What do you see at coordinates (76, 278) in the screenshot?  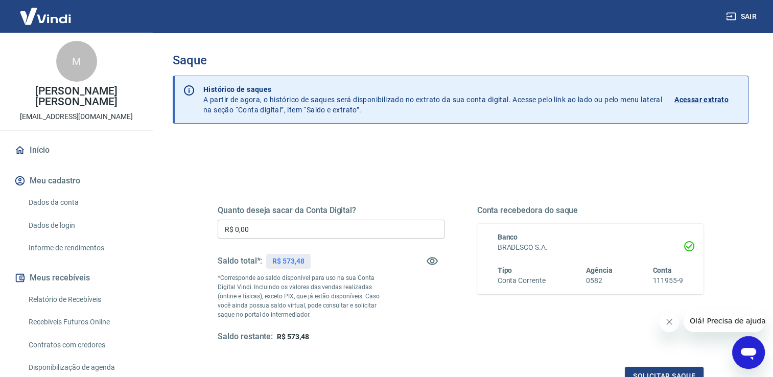 I see `button: Meus recebíveis` at bounding box center [76, 278].